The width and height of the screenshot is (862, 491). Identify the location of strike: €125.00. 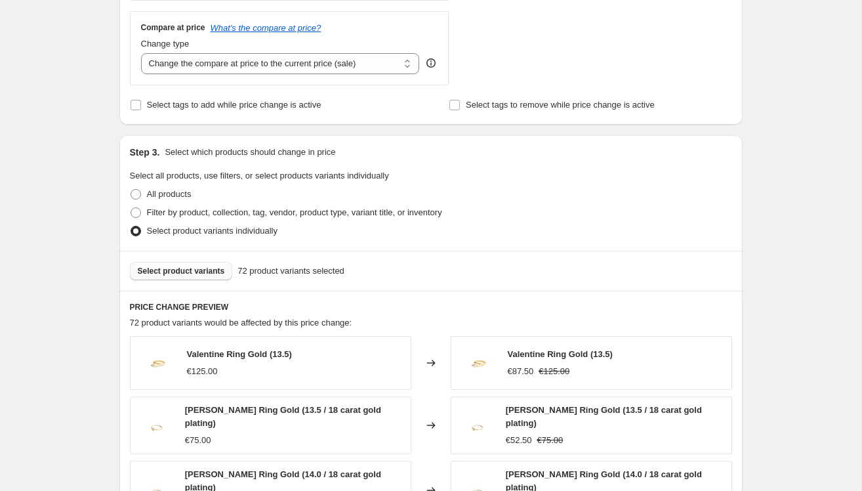
(554, 371).